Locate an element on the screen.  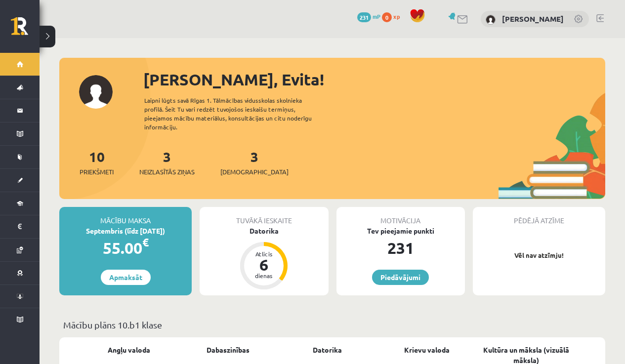
img: Evita Kučāne is located at coordinates (490, 20).